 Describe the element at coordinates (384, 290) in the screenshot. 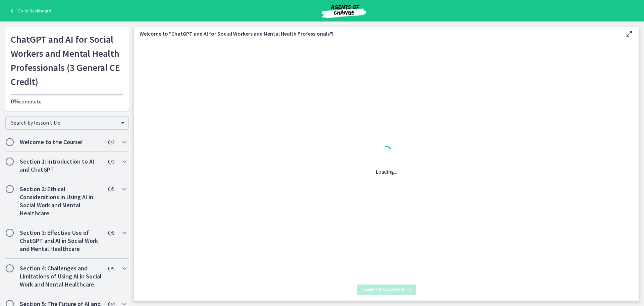

I see `span: Complete & continue` at that location.